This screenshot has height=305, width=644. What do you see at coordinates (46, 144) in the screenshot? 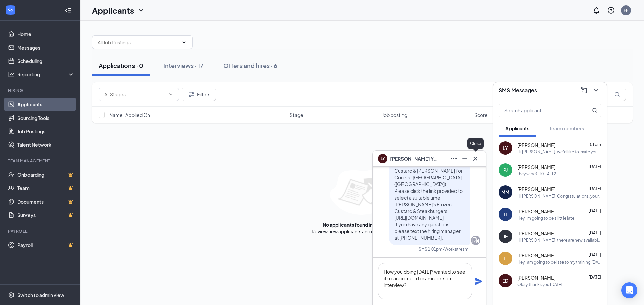
I see `a: Talent Network` at bounding box center [46, 144].